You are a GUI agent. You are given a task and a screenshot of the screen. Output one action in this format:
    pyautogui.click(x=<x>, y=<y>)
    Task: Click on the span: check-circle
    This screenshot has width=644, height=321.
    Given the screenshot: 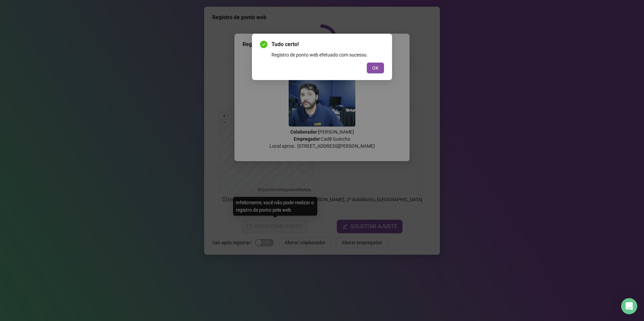 What is the action you would take?
    pyautogui.click(x=263, y=44)
    